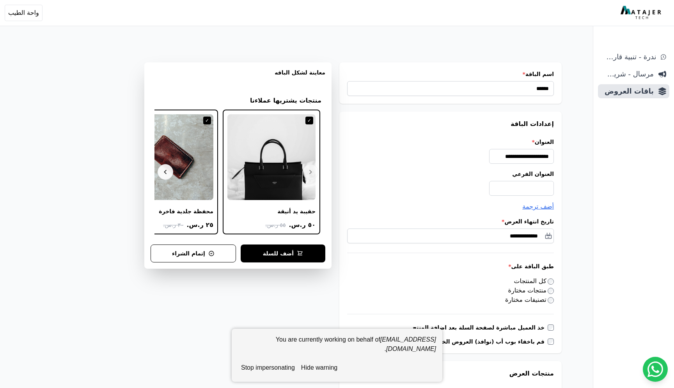 The height and width of the screenshot is (388, 674). I want to click on span: واحة الطيب, so click(23, 13).